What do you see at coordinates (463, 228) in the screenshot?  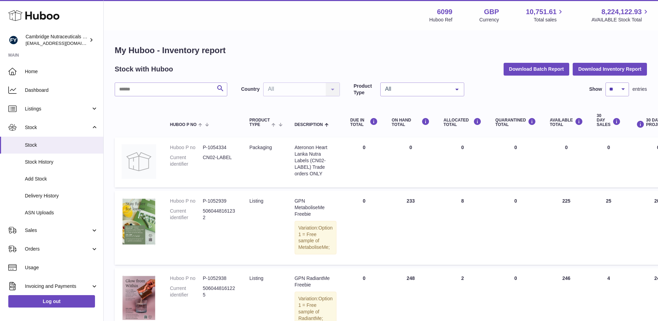 I see `td: 8` at bounding box center [463, 228].